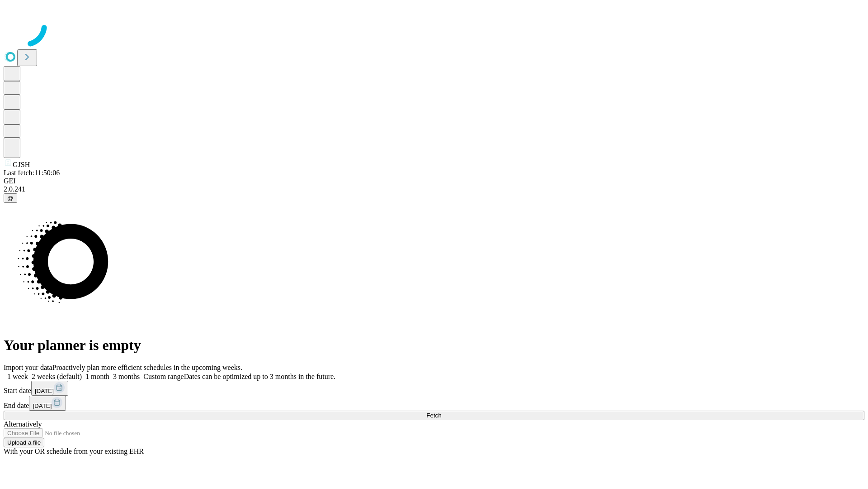 The height and width of the screenshot is (489, 868). I want to click on button: Upload a file, so click(24, 442).